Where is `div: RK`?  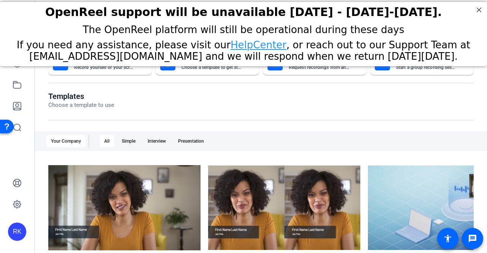
div: RK is located at coordinates (17, 232).